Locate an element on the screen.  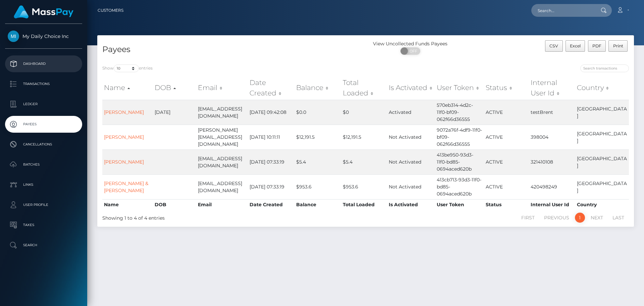
a: Cancellations is located at coordinates (44, 145).